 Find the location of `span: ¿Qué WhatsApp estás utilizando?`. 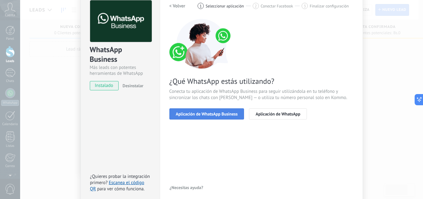

span: ¿Qué WhatsApp estás utilizando? is located at coordinates (261, 81).